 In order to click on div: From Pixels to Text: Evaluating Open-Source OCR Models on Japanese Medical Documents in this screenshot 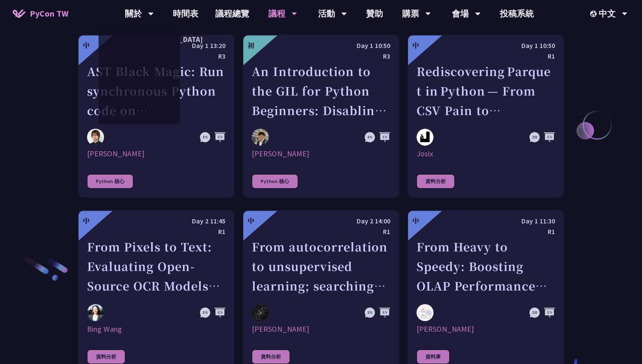, I will do `click(156, 266)`.